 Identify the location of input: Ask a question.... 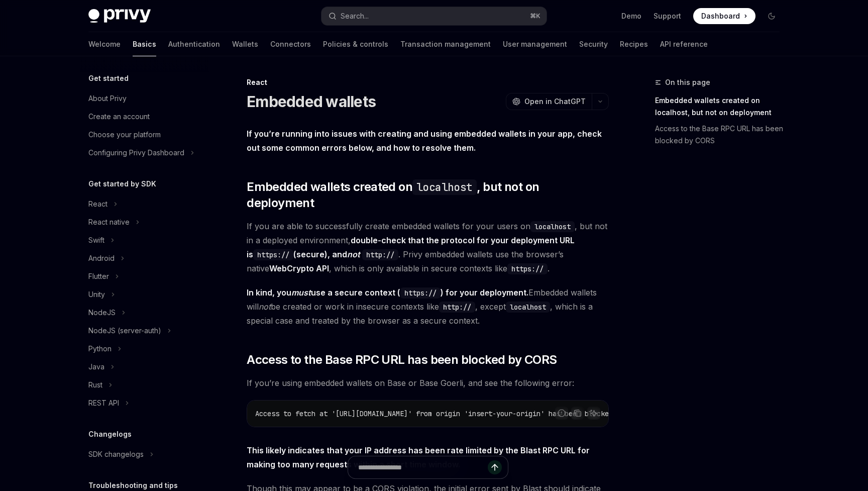
(423, 467).